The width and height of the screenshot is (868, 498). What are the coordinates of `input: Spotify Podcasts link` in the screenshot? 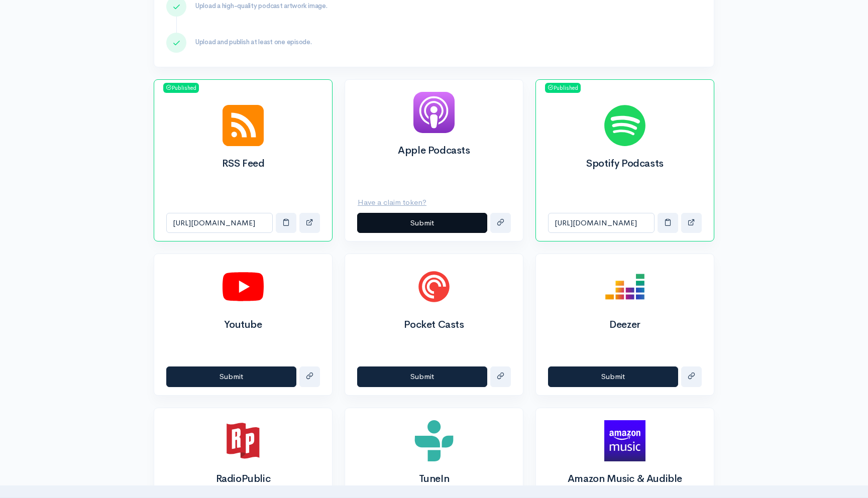 It's located at (601, 223).